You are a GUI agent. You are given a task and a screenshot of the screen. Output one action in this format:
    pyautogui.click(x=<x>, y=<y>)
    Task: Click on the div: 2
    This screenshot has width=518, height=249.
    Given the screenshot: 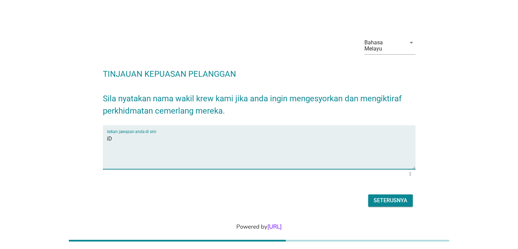 What is the action you would take?
    pyautogui.click(x=410, y=174)
    